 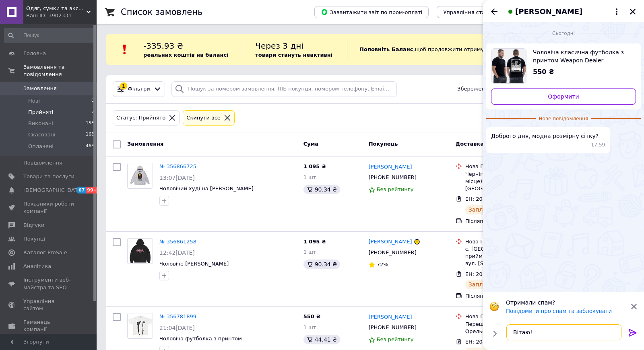 What do you see at coordinates (564, 119) in the screenshot?
I see `span: Нове повідомлення` at bounding box center [564, 119].